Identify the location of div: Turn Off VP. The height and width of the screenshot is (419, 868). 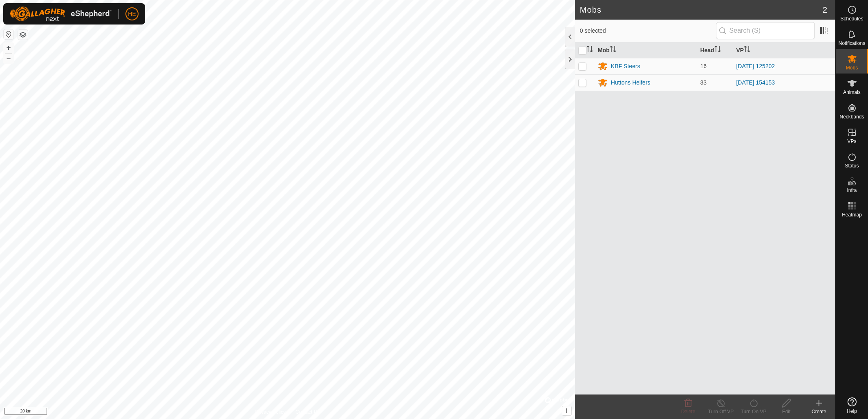
(721, 412).